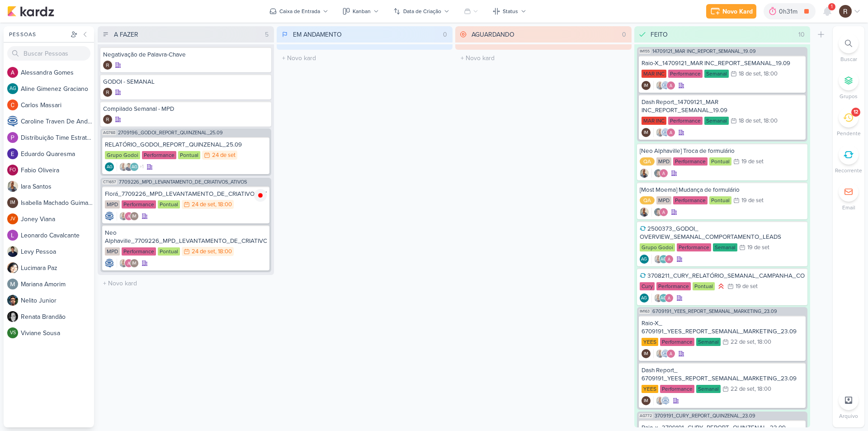 The width and height of the screenshot is (868, 431). I want to click on div: I a r a S a n t o s, so click(57, 186).